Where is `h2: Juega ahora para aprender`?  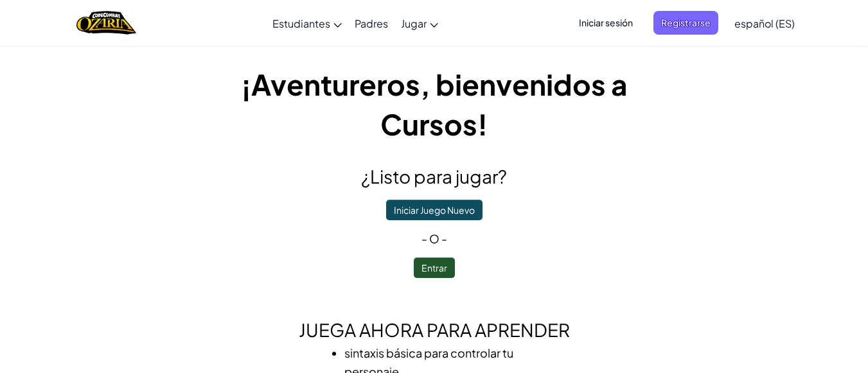
h2: Juega ahora para aprender is located at coordinates (434, 330).